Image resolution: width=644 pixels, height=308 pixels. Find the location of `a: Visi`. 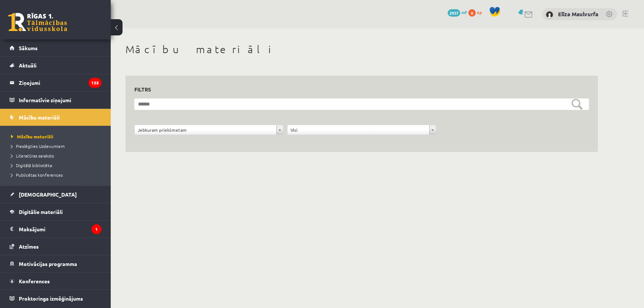

a: Visi is located at coordinates (362, 130).